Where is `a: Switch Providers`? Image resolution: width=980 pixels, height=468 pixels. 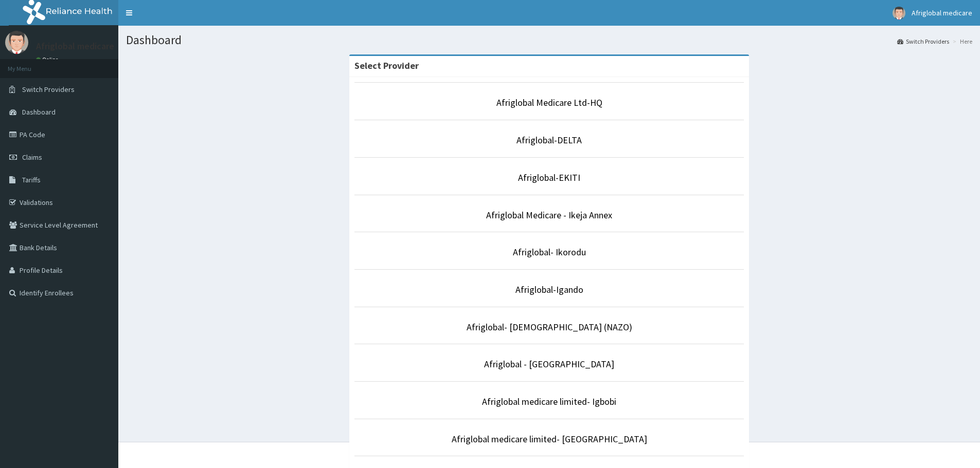
a: Switch Providers is located at coordinates (922, 41).